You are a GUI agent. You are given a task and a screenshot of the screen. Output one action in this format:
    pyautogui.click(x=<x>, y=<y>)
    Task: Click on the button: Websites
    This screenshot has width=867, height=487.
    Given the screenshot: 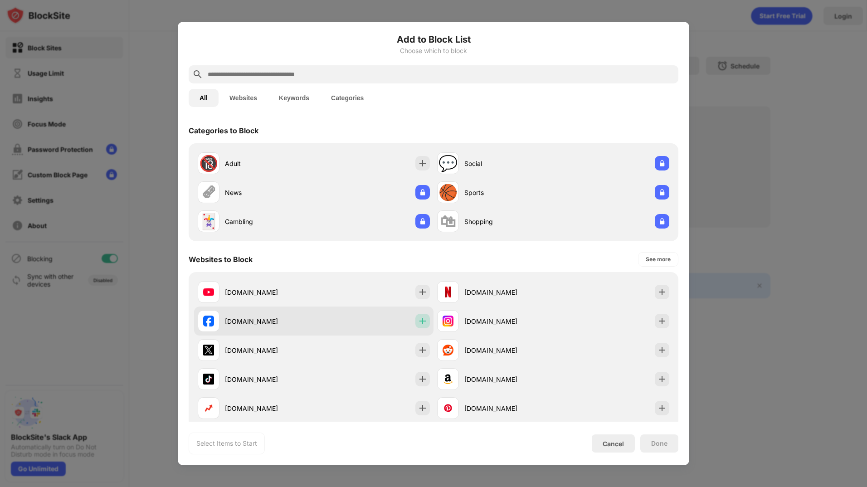 What is the action you would take?
    pyautogui.click(x=243, y=98)
    